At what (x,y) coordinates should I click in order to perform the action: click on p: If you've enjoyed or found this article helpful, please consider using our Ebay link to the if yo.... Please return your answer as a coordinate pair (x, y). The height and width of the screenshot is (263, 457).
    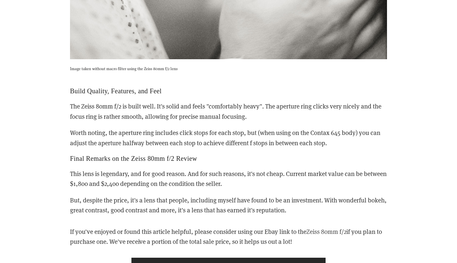
    Looking at the image, I should click on (229, 236).